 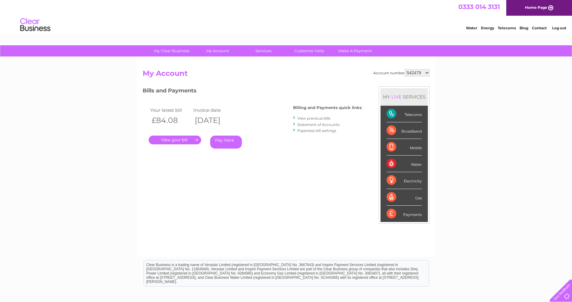 I want to click on div: LIVE, so click(x=397, y=97).